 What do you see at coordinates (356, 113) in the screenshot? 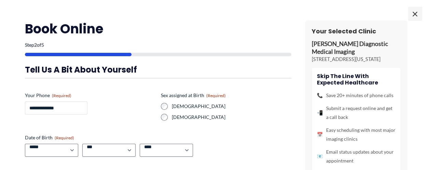
I see `li: Submit a request online and get a call back` at bounding box center [356, 113].